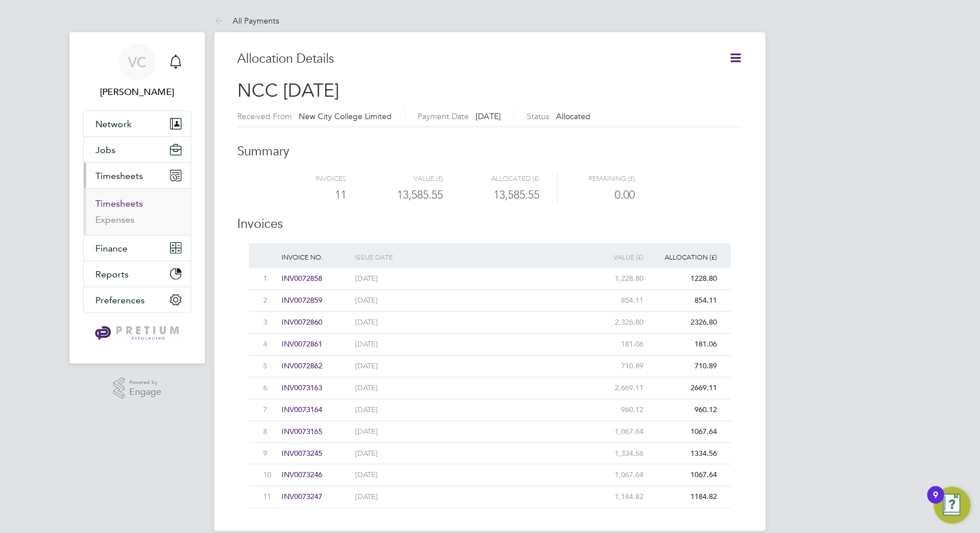 The image size is (980, 533). What do you see at coordinates (270, 387) in the screenshot?
I see `div: 6` at bounding box center [270, 387].